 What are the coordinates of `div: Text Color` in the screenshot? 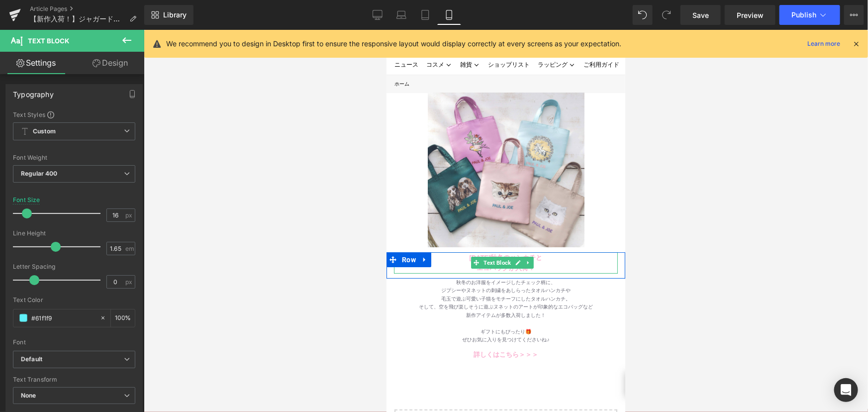 It's located at (74, 300).